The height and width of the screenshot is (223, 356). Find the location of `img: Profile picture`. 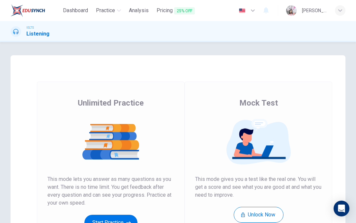

img: Profile picture is located at coordinates (291, 11).